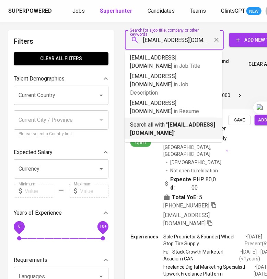 This screenshot has height=279, width=267. What do you see at coordinates (191, 183) in the screenshot?
I see `div: PHP 80,000` at bounding box center [191, 183].